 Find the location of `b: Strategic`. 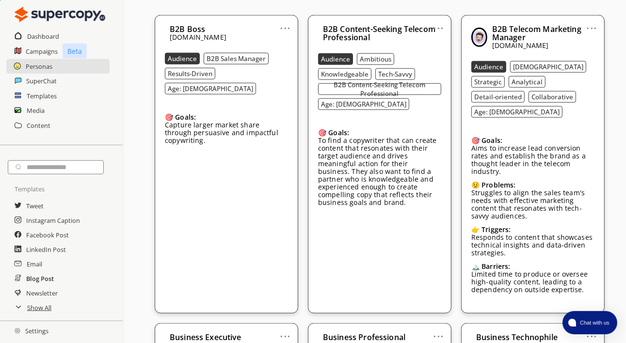

b: Strategic is located at coordinates (488, 82).